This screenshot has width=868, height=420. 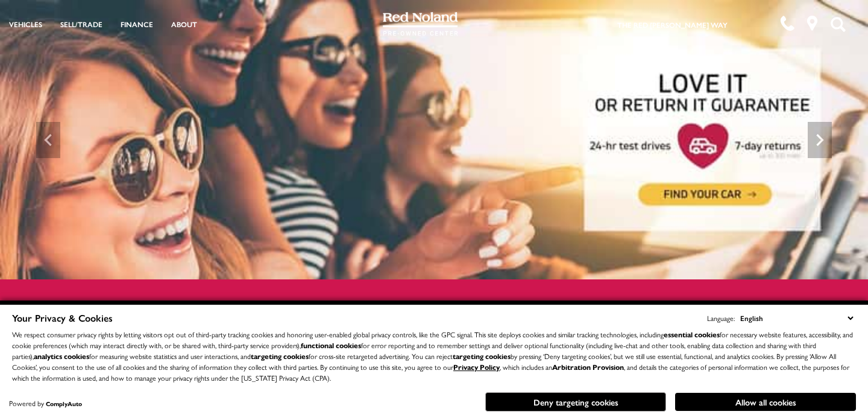 What do you see at coordinates (692, 334) in the screenshot?
I see `strong: essential cookies` at bounding box center [692, 334].